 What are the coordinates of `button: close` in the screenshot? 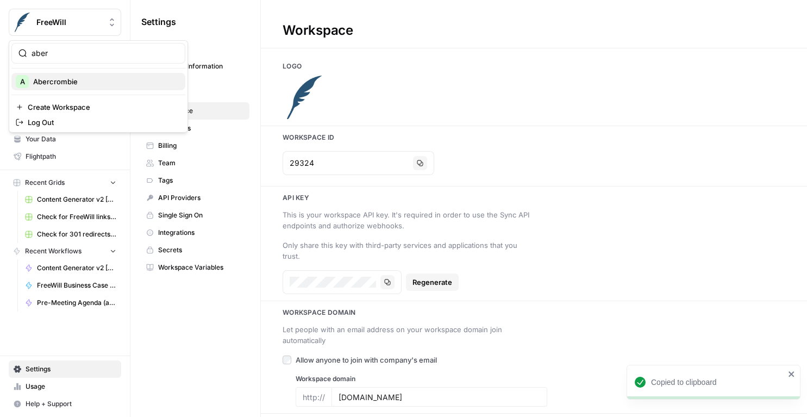 It's located at (792, 374).